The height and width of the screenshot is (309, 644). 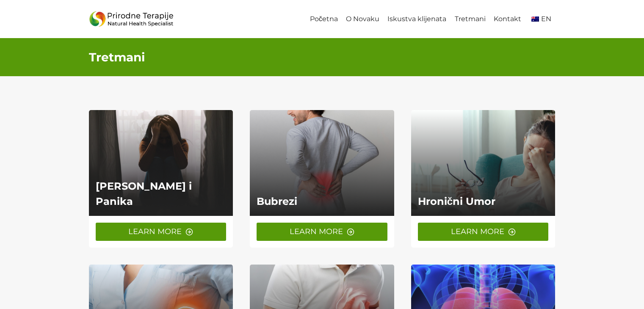 What do you see at coordinates (535, 19) in the screenshot?
I see `img: English` at bounding box center [535, 19].